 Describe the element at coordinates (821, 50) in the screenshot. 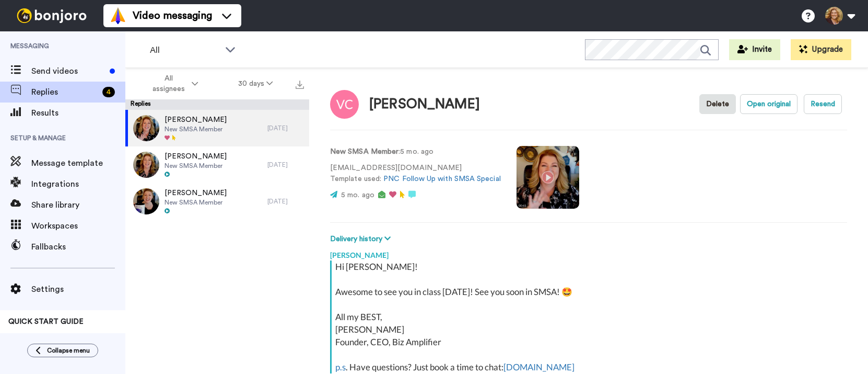

I see `button: Upgrade` at that location.